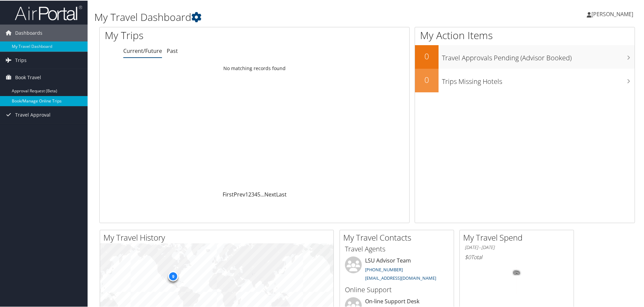 This screenshot has width=644, height=307. What do you see at coordinates (399, 237) in the screenshot?
I see `h2: My Travel Contacts` at bounding box center [399, 237].